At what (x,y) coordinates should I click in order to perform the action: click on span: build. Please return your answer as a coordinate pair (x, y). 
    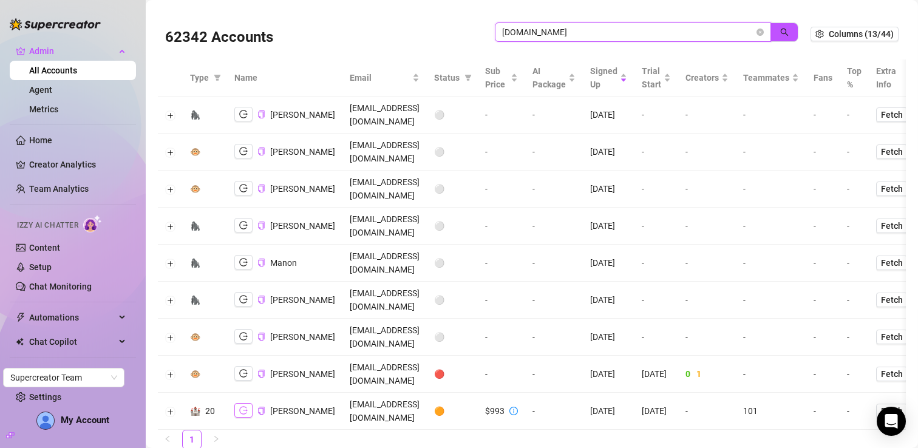
    Looking at the image, I should click on (10, 435).